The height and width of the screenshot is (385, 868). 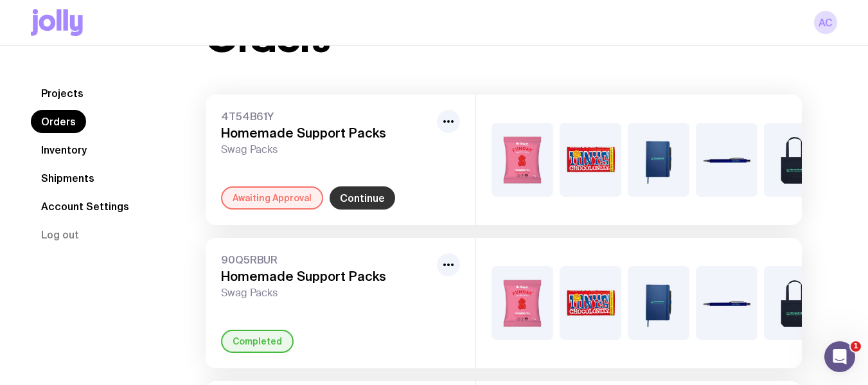 I want to click on div: Awaiting Approval, so click(x=272, y=198).